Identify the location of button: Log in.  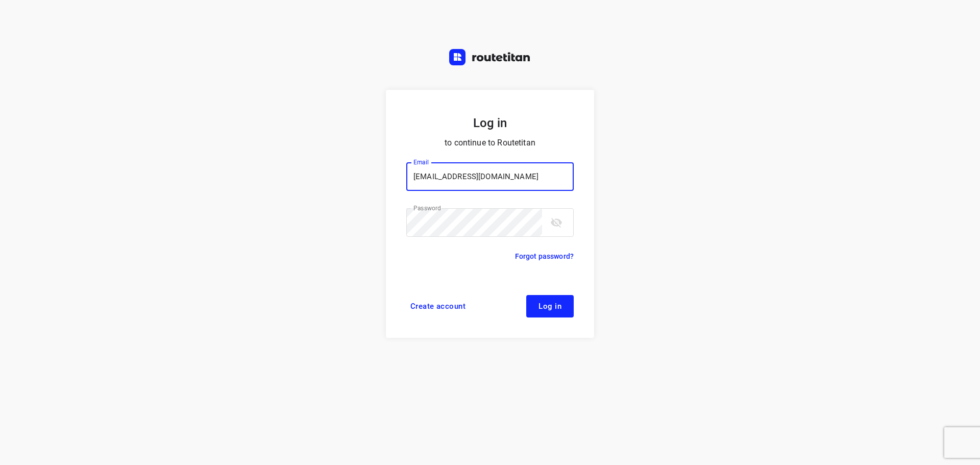
(550, 307).